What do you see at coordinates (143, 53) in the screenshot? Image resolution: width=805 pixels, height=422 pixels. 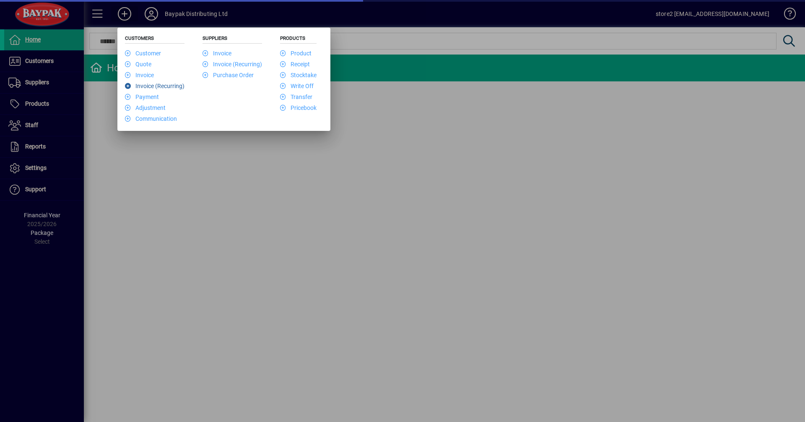 I see `a: Customer` at bounding box center [143, 53].